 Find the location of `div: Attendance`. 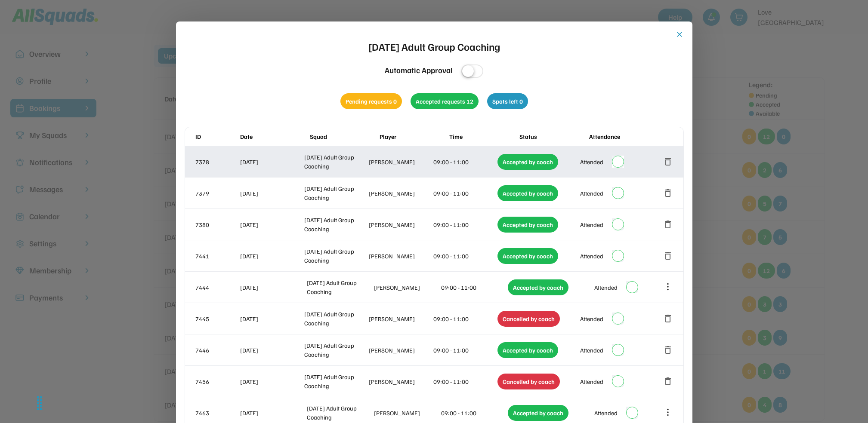

div: Attendance is located at coordinates (623, 136).